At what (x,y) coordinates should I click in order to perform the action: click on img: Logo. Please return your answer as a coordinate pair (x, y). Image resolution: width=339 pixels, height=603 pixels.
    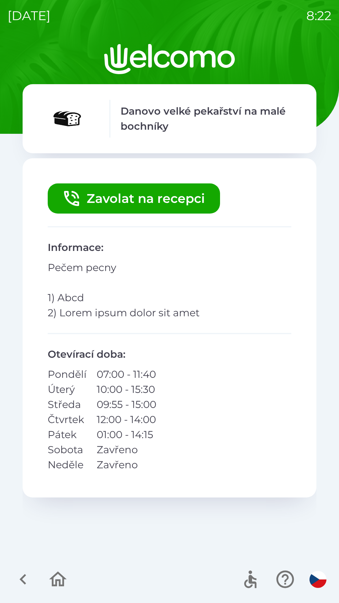
    Looking at the image, I should click on (170, 59).